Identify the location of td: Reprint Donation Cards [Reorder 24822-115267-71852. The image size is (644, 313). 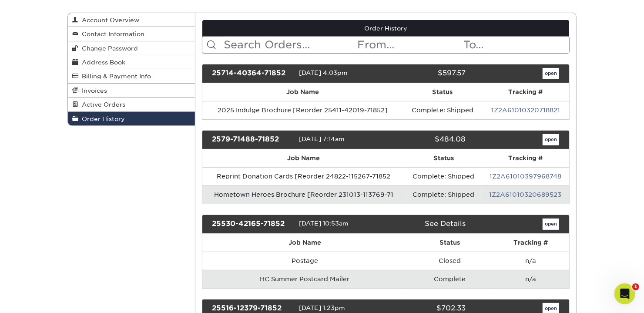
(304, 177).